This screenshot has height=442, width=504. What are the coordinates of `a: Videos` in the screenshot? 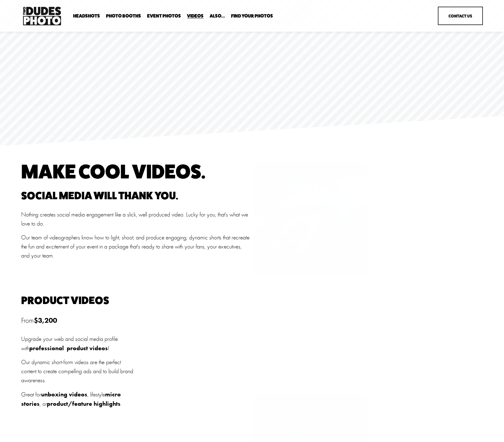 It's located at (195, 16).